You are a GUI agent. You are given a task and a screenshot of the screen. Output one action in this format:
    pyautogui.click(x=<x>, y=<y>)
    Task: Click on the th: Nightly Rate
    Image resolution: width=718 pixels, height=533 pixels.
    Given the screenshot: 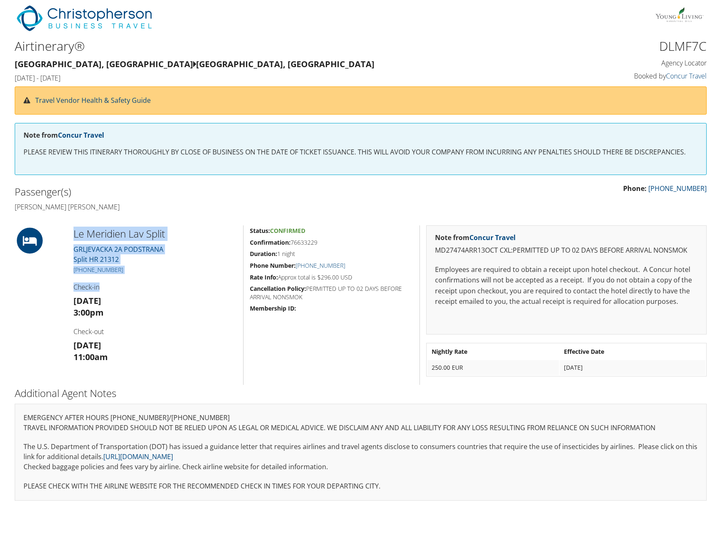 What is the action you would take?
    pyautogui.click(x=493, y=350)
    